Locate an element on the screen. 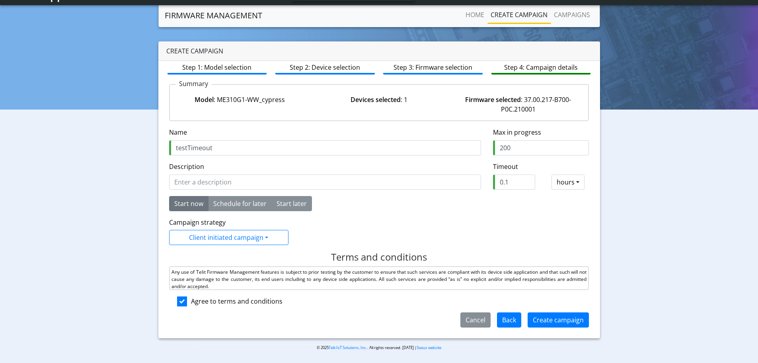 This screenshot has height=363, width=758. a: Telit IoT Solutions, Inc. is located at coordinates (348, 347).